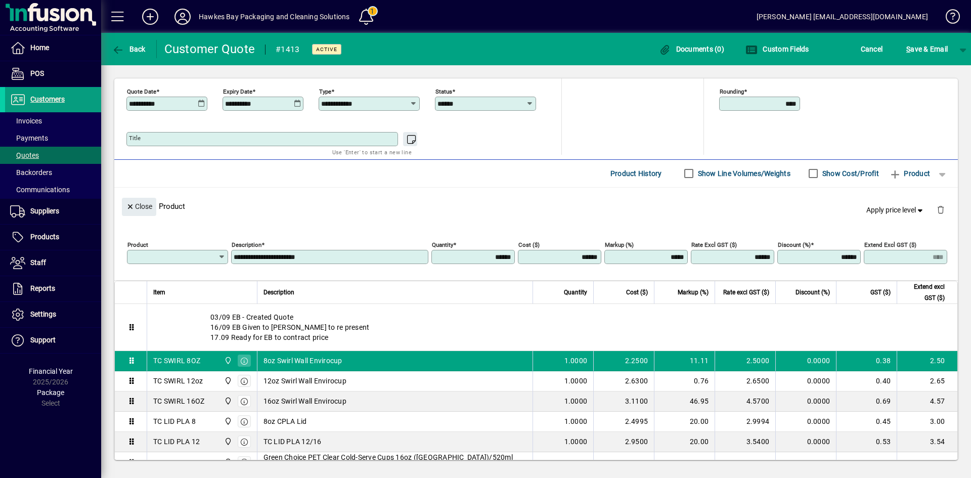 This screenshot has width=971, height=478. What do you see at coordinates (29, 138) in the screenshot?
I see `span: Payments` at bounding box center [29, 138].